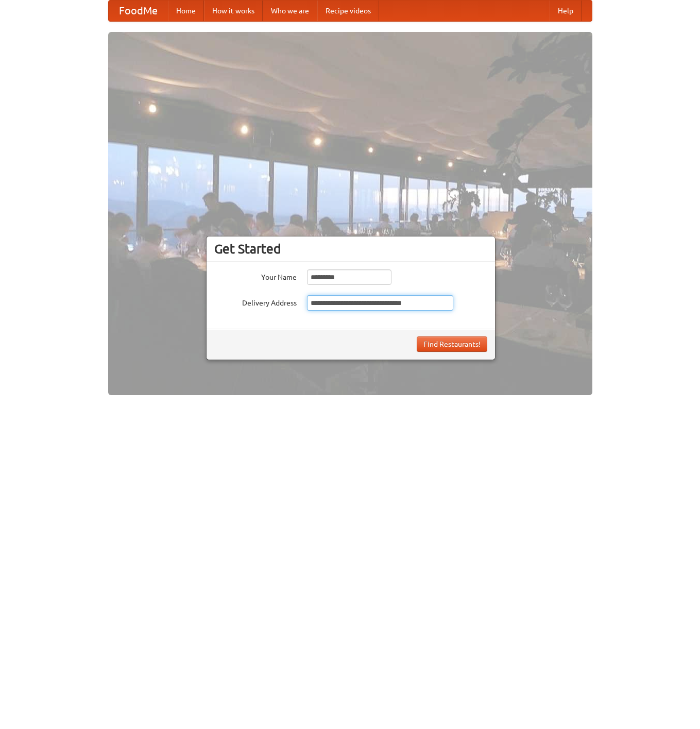  I want to click on button: Find Restaurants!, so click(452, 344).